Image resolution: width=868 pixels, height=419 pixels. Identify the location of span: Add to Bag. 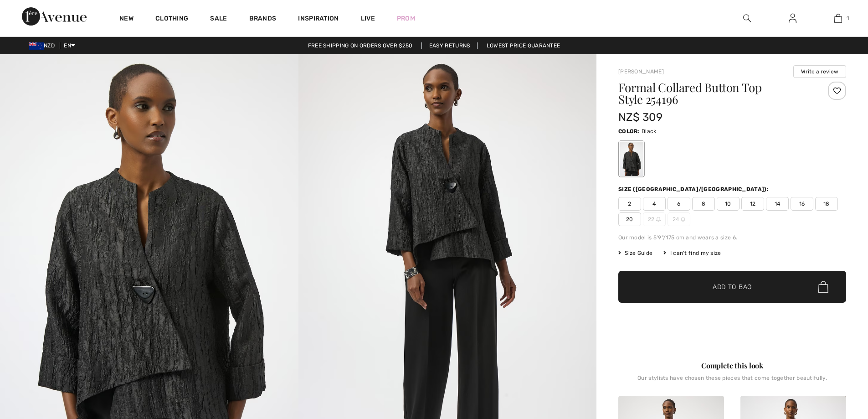
(732, 286).